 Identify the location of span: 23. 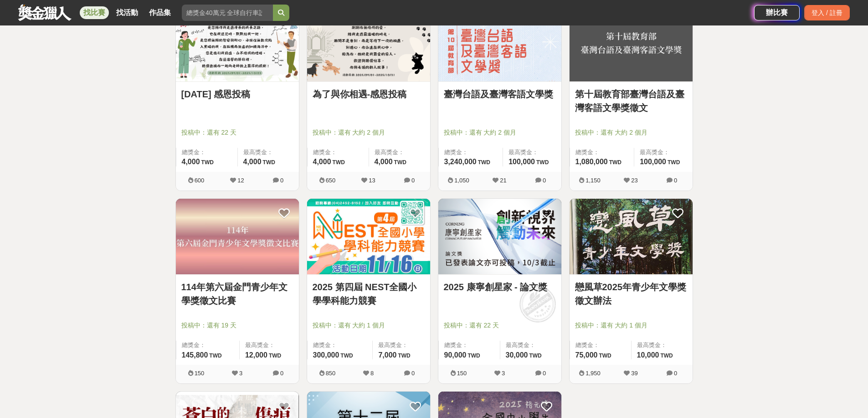
(634, 180).